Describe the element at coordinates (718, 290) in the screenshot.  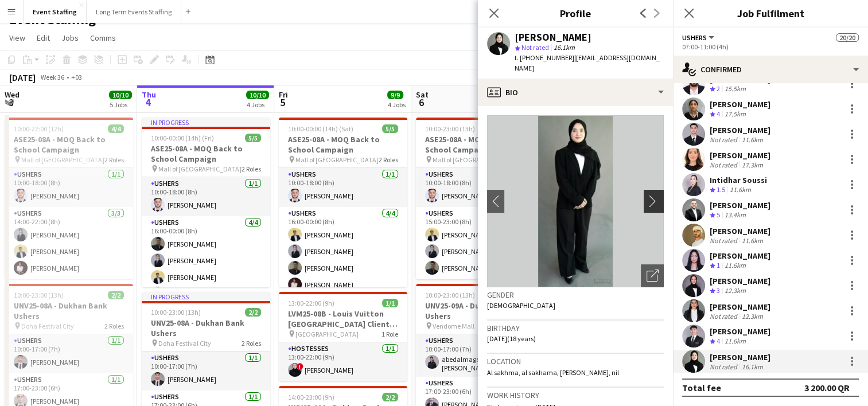
I see `span: 3` at that location.